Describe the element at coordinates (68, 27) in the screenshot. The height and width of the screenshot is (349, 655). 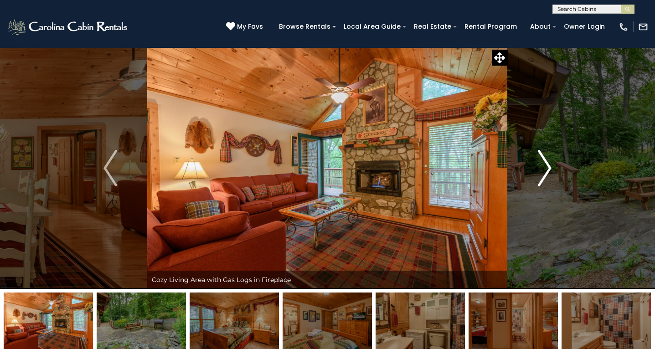
I see `img: White-1-2.png` at that location.